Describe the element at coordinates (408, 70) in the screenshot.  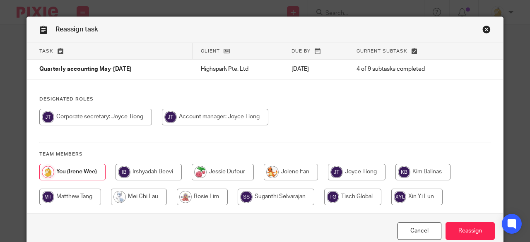
I see `td: 4 of 9 subtasks completed` at that location.